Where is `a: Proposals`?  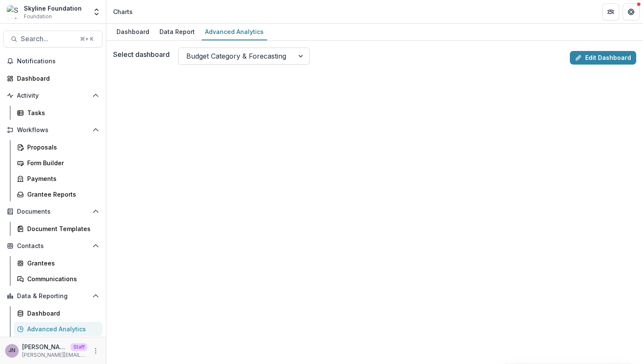
a: Proposals is located at coordinates (58, 147).